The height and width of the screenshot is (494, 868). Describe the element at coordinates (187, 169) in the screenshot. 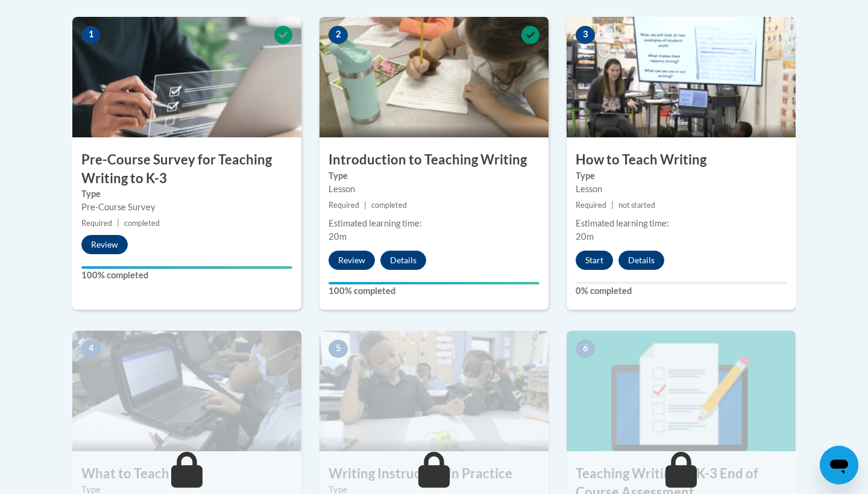

I see `h3: Pre-Course Survey for Teaching Writing to K-3` at that location.